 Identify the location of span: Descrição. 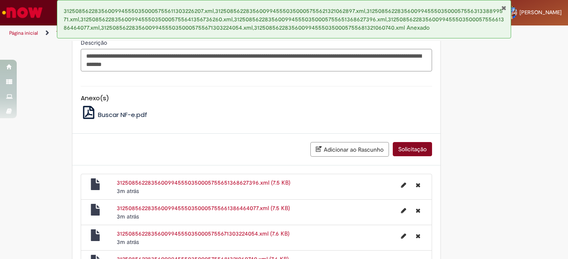
(95, 43).